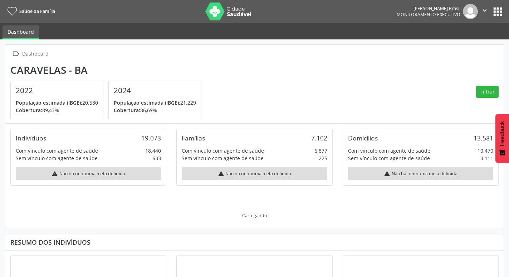 The width and height of the screenshot is (509, 277). I want to click on div: 6.877, so click(321, 150).